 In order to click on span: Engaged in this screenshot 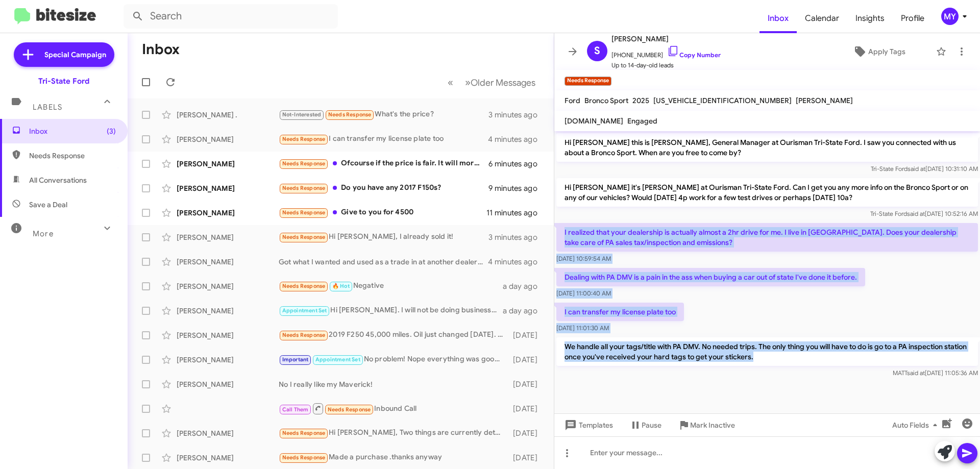, I will do `click(642, 121)`.